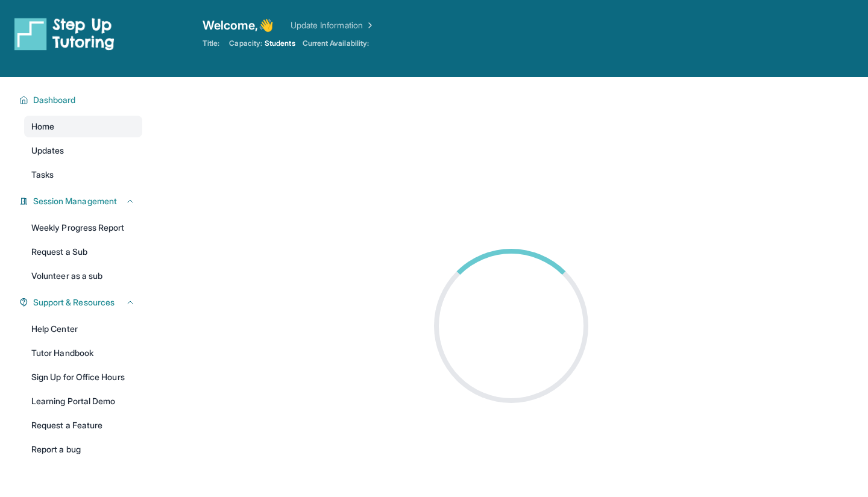 Image resolution: width=868 pixels, height=497 pixels. I want to click on a: Home, so click(83, 127).